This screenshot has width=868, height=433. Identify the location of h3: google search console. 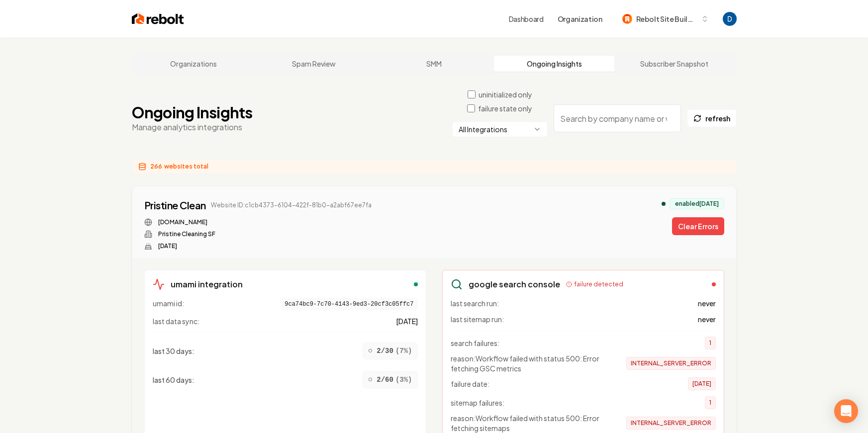
(514, 284).